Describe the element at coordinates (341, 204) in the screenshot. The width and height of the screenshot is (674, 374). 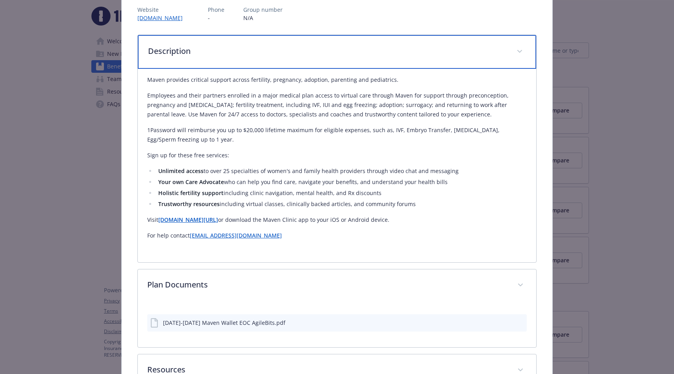
I see `li: including virtual classes, clinically backed articles, and community forums` at that location.